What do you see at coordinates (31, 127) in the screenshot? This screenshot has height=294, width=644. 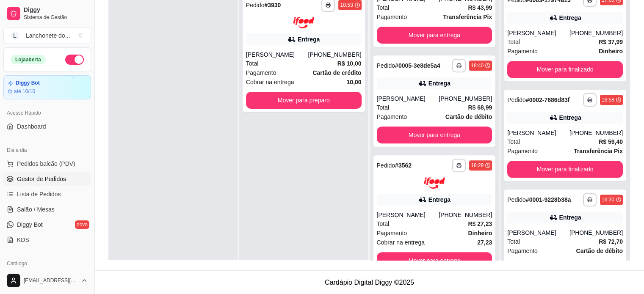 I see `span: Dashboard` at bounding box center [31, 127].